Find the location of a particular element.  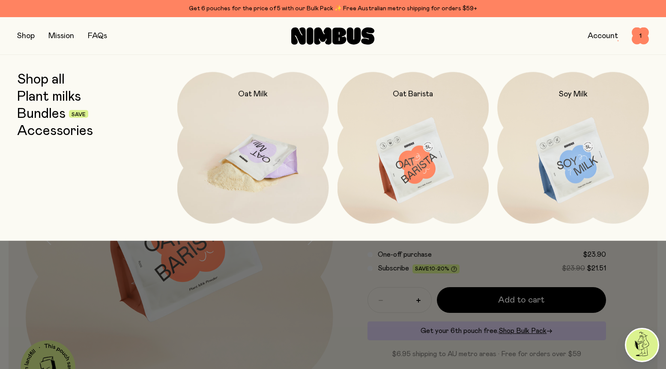

a: Mission is located at coordinates (61, 36).